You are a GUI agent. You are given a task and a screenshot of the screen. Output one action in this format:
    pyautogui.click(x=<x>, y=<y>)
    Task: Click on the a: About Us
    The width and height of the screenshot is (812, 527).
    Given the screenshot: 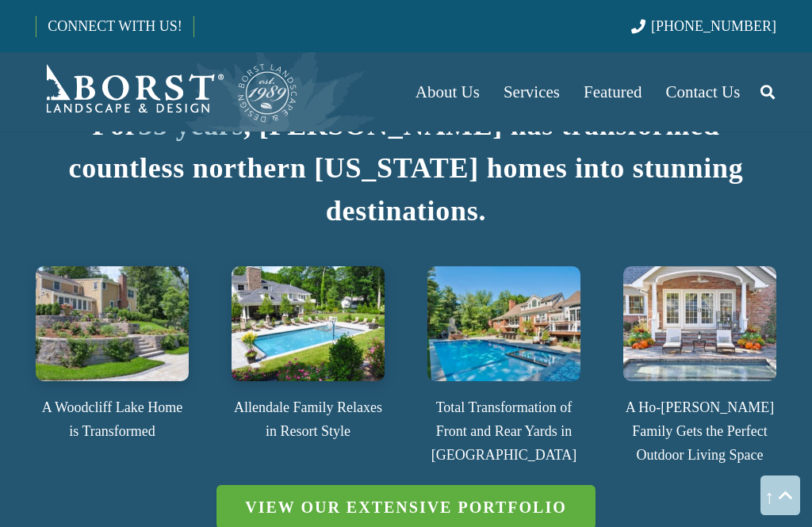 What is the action you would take?
    pyautogui.click(x=447, y=92)
    